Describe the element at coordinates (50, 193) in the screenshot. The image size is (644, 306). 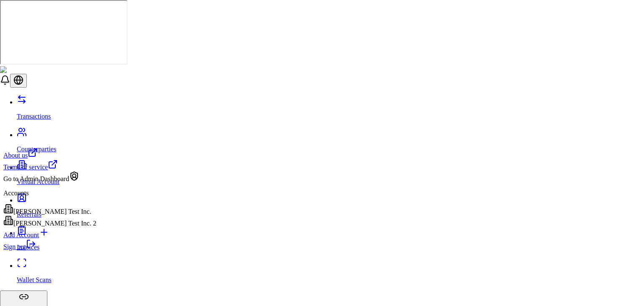
I see `p: Accounts` at that location.